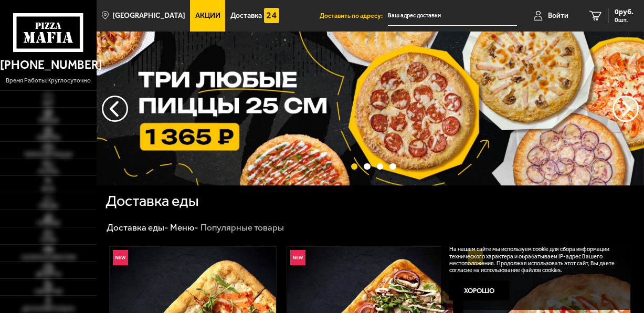 The image size is (644, 313). Describe the element at coordinates (208, 16) in the screenshot. I see `span: Акции` at that location.